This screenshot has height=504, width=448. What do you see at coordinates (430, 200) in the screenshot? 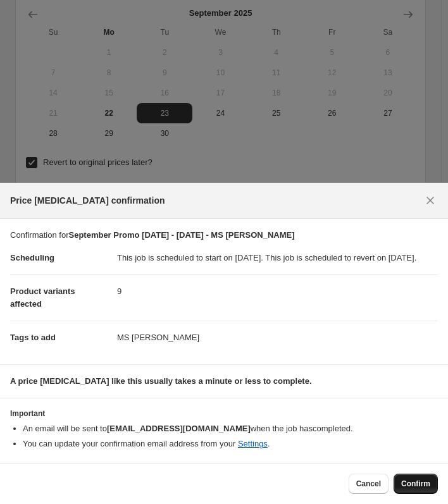
I see `button: Close` at bounding box center [430, 200].